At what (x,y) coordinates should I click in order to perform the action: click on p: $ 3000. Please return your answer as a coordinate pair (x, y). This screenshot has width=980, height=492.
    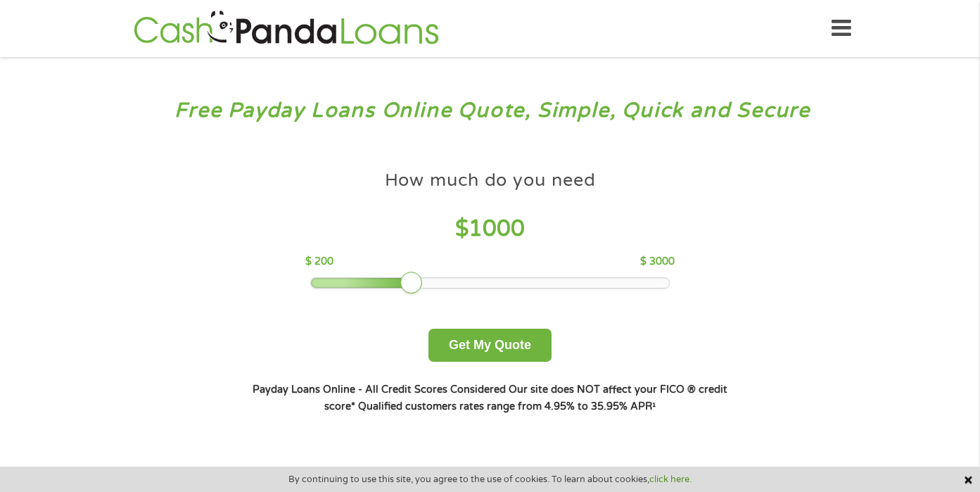
    Looking at the image, I should click on (657, 262).